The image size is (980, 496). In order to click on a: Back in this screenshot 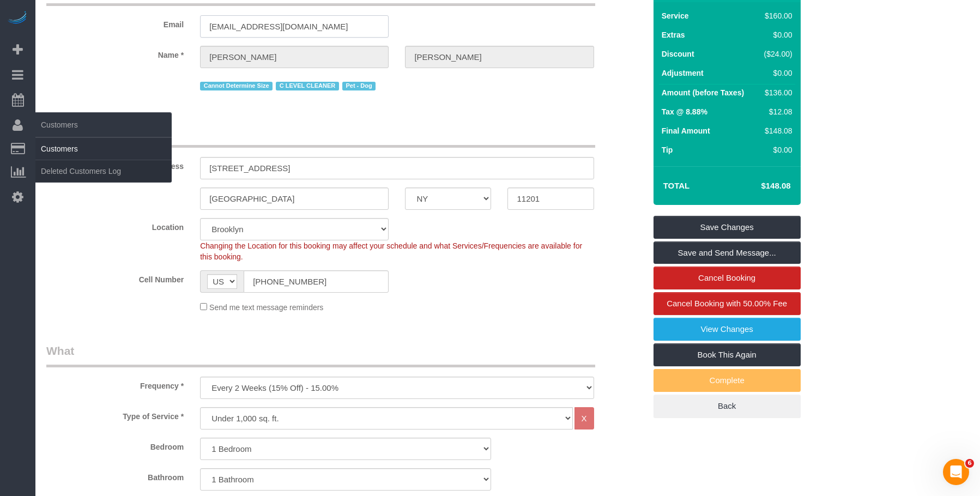, I will do `click(727, 406)`.